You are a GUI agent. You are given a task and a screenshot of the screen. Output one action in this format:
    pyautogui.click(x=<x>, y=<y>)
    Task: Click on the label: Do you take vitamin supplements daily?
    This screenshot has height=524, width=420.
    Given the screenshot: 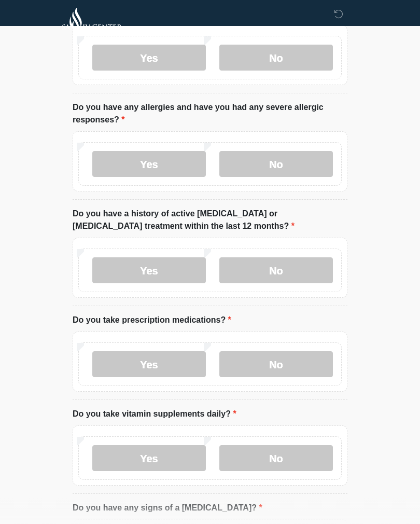 What is the action you would take?
    pyautogui.click(x=154, y=415)
    